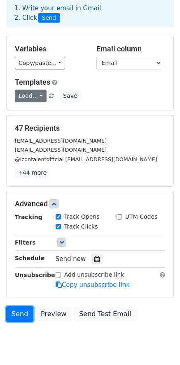 The width and height of the screenshot is (180, 365). Describe the element at coordinates (90, 204) in the screenshot. I see `h5: Advanced` at that location.